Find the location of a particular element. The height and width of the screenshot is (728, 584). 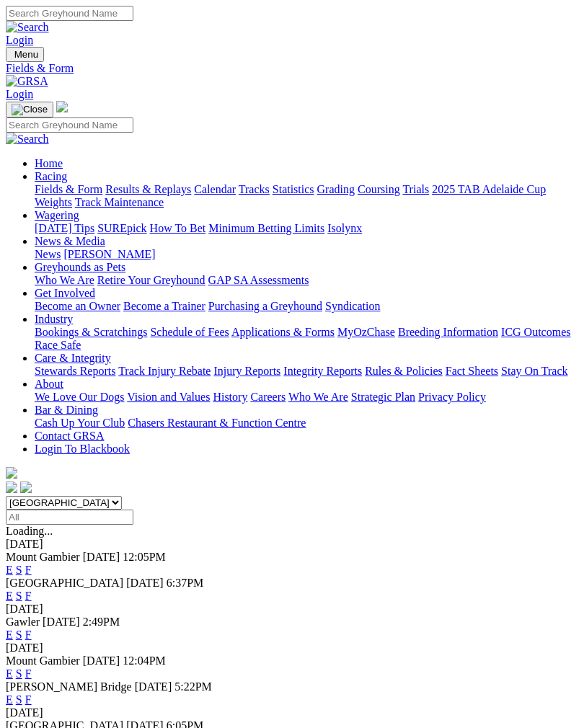

a: Results & Replays is located at coordinates (148, 189).